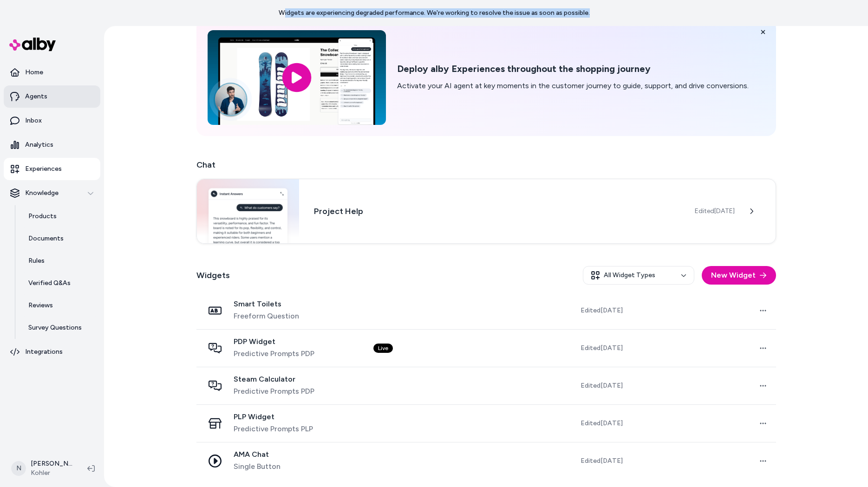  I want to click on button: All Widget Types, so click(638, 276).